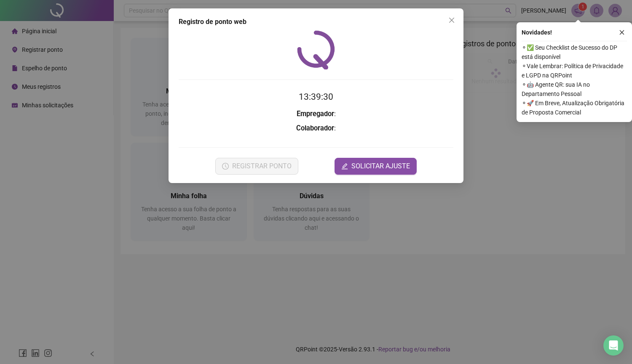  What do you see at coordinates (574, 89) in the screenshot?
I see `span: ⚬ 🤖 Agente QR: sua IA no Departamento Pessoal` at bounding box center [574, 89].